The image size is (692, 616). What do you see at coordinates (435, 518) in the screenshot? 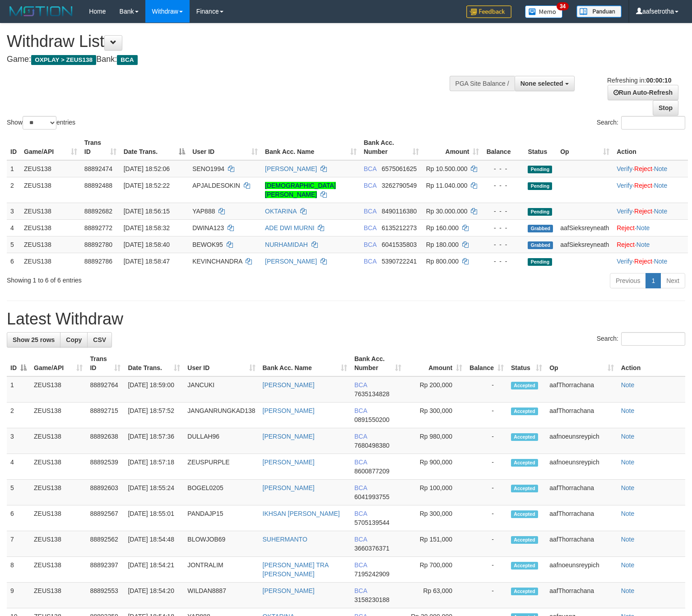
I see `td: Rp 300,000` at bounding box center [435, 518].